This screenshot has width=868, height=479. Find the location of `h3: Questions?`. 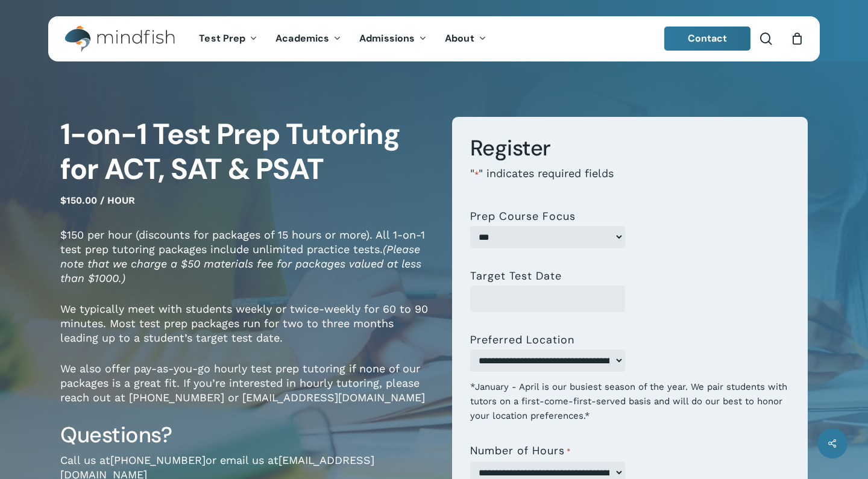

h3: Questions? is located at coordinates (247, 435).